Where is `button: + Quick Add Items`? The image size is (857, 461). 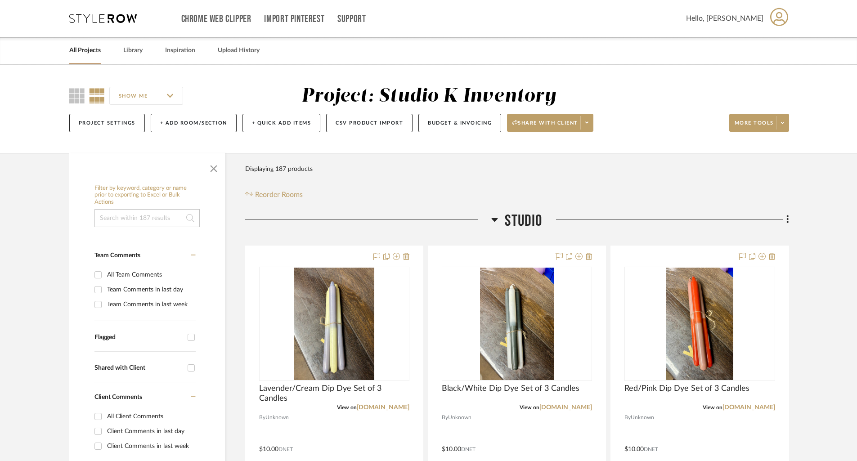
button: + Quick Add Items is located at coordinates (282, 123).